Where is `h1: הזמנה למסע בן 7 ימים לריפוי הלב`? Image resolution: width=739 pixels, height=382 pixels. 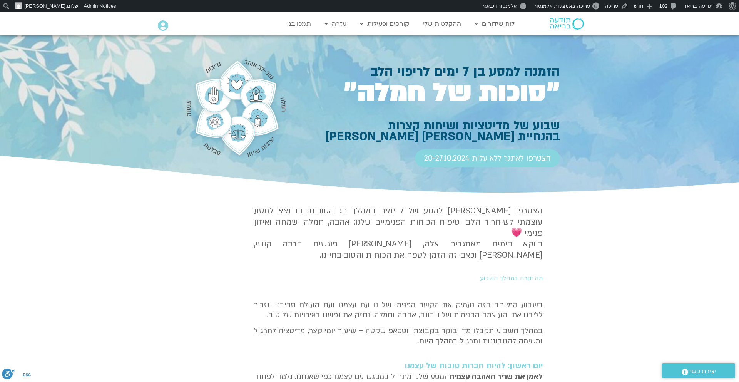
h1: הזמנה למסע בן 7 ימים לריפוי הלב is located at coordinates (427, 72).